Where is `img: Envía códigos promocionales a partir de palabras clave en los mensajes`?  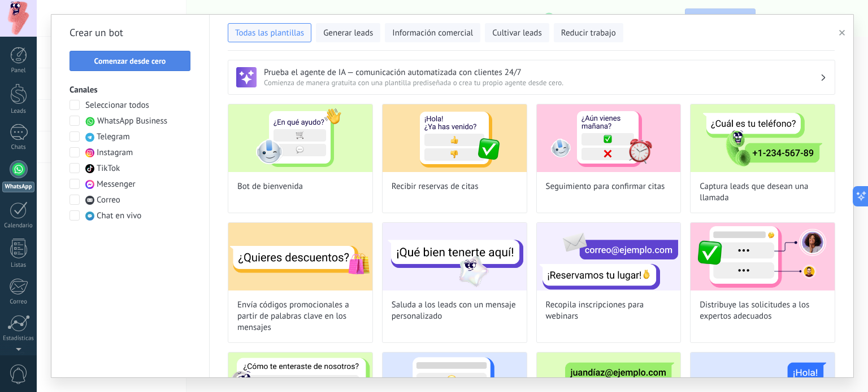 img: Envía códigos promocionales a partir de palabras clave en los mensajes is located at coordinates (300, 257).